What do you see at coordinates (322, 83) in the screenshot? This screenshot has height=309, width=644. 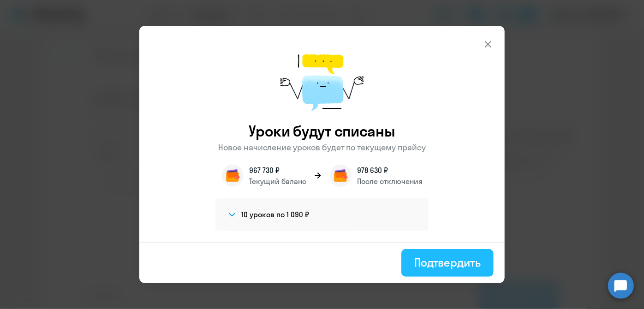 I see `img: message-sent.png` at bounding box center [322, 83].